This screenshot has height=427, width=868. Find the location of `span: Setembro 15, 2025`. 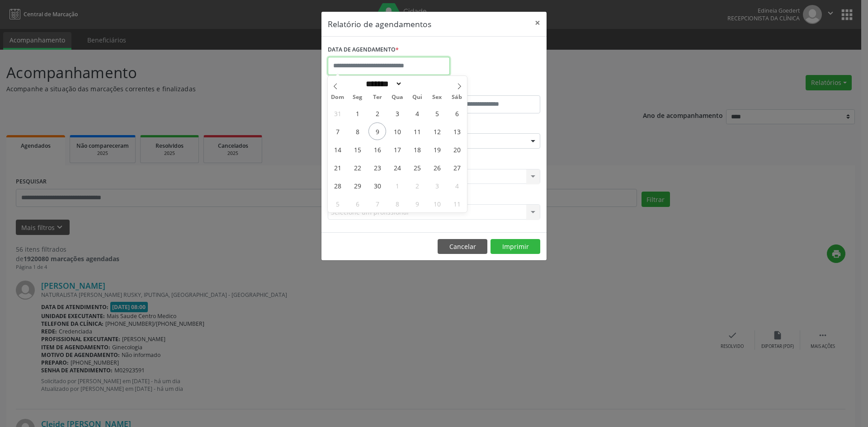

span: Setembro 15, 2025 is located at coordinates (357, 149).